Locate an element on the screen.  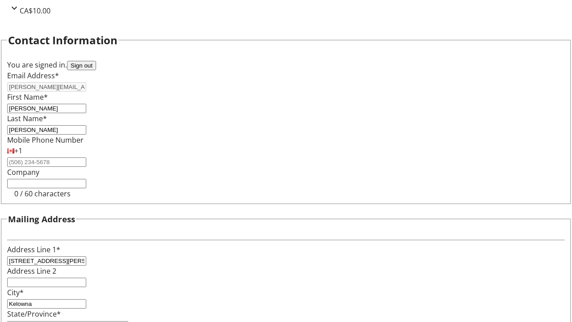
span: CA$10.00 is located at coordinates (35, 11).